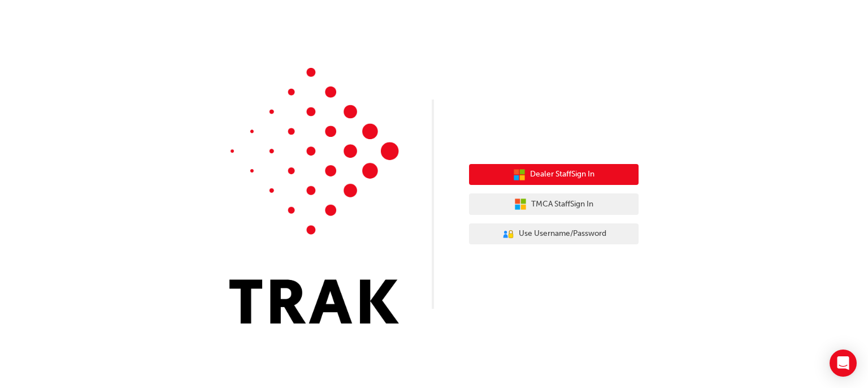  Describe the element at coordinates (562, 234) in the screenshot. I see `span: Use Username/Password` at that location.